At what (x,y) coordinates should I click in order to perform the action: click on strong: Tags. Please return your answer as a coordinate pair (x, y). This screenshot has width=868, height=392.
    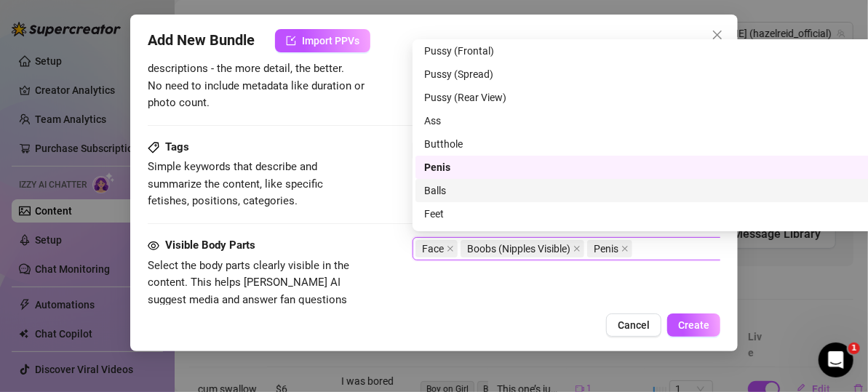
    Looking at the image, I should click on (177, 147).